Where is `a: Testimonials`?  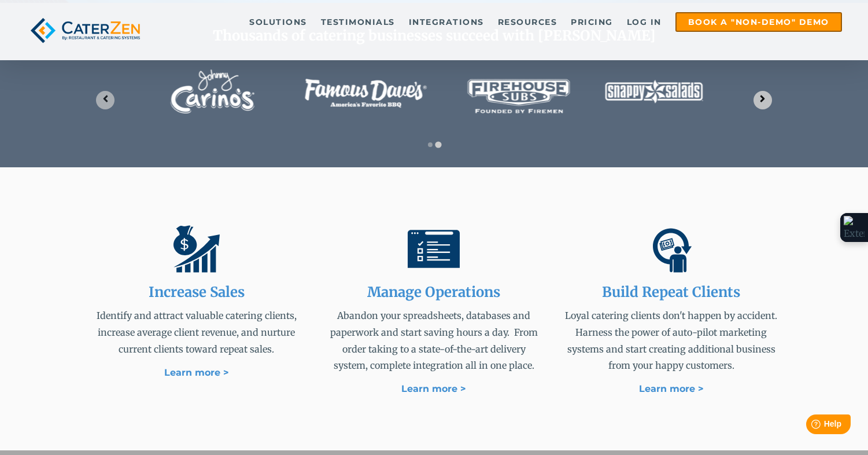 a: Testimonials is located at coordinates (358, 22).